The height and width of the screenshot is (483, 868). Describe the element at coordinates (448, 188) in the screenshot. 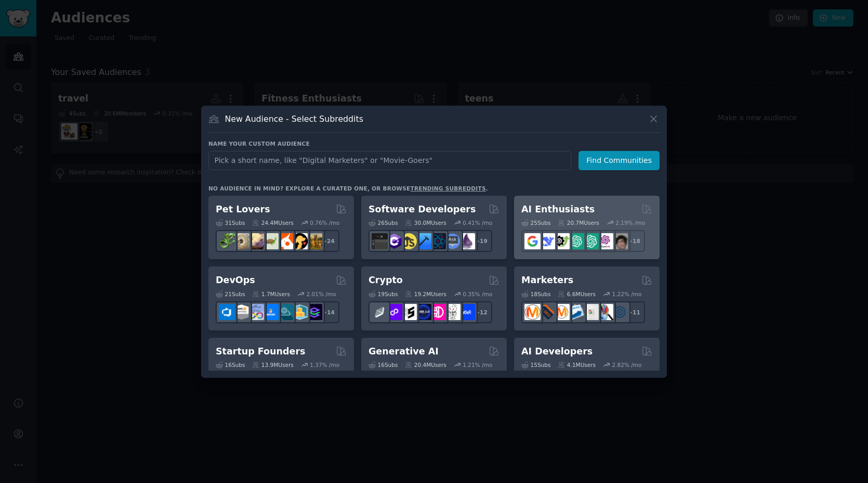

I see `a: trending subreddits` at that location.